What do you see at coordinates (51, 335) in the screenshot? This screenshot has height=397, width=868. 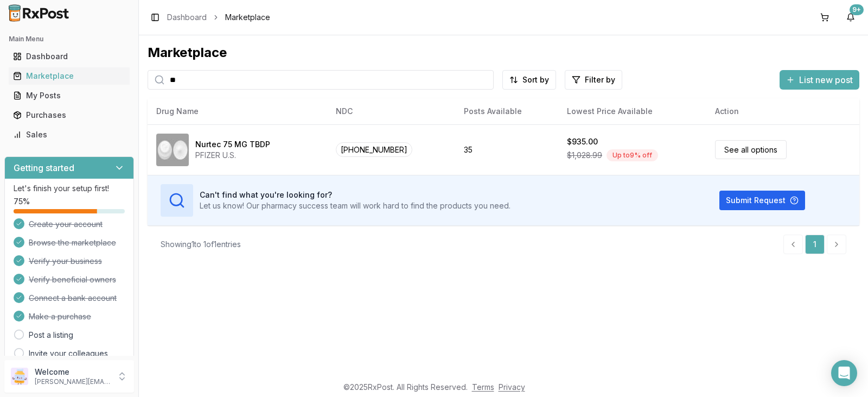 I see `a: Post a listing` at bounding box center [51, 335].